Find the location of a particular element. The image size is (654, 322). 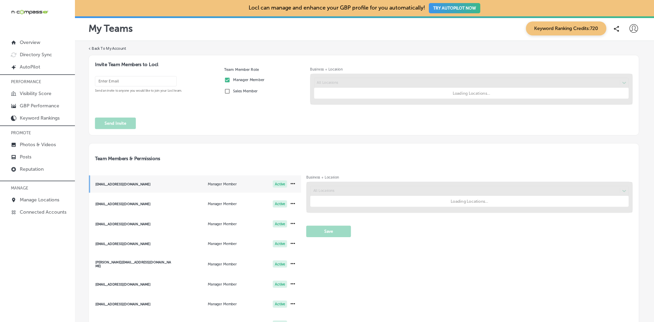

p: Directory Sync is located at coordinates (36, 54).